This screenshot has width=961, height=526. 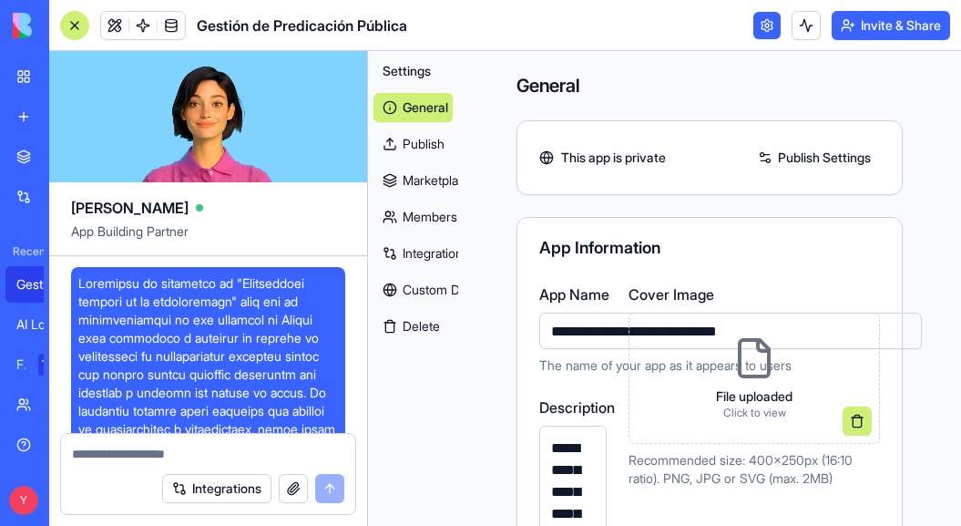 What do you see at coordinates (413, 180) in the screenshot?
I see `a: Marketplace` at bounding box center [413, 180].